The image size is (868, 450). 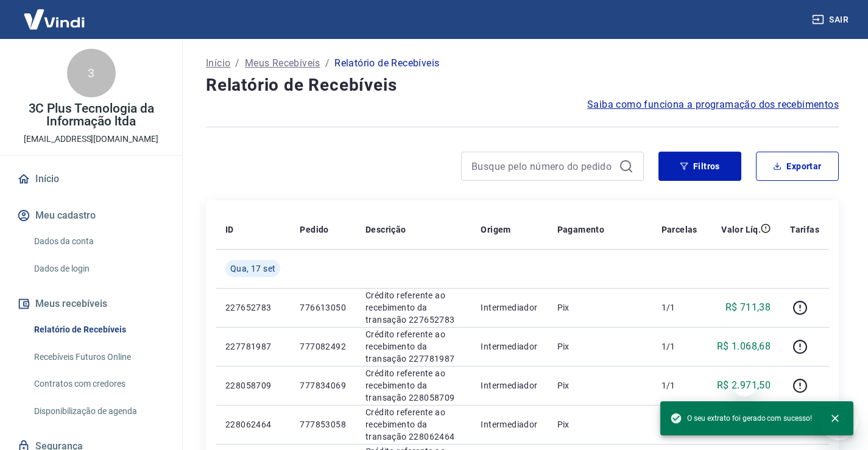 I want to click on button: Meus recebíveis, so click(x=91, y=304).